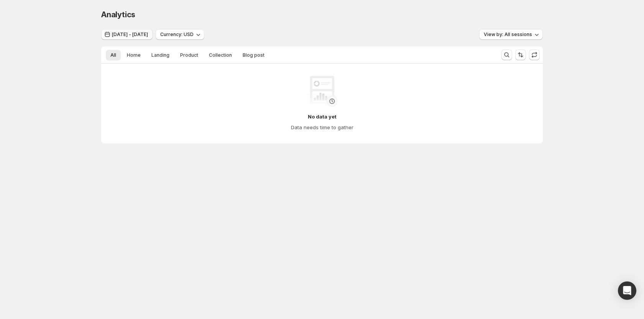 This screenshot has height=319, width=644. What do you see at coordinates (521, 55) in the screenshot?
I see `button: Sort the results` at bounding box center [521, 55].